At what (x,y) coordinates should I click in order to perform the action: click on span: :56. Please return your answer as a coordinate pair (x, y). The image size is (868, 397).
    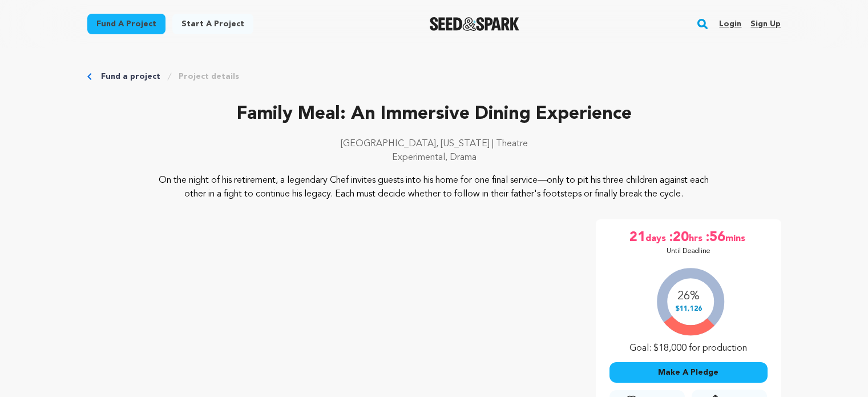
    Looking at the image, I should click on (715, 237).